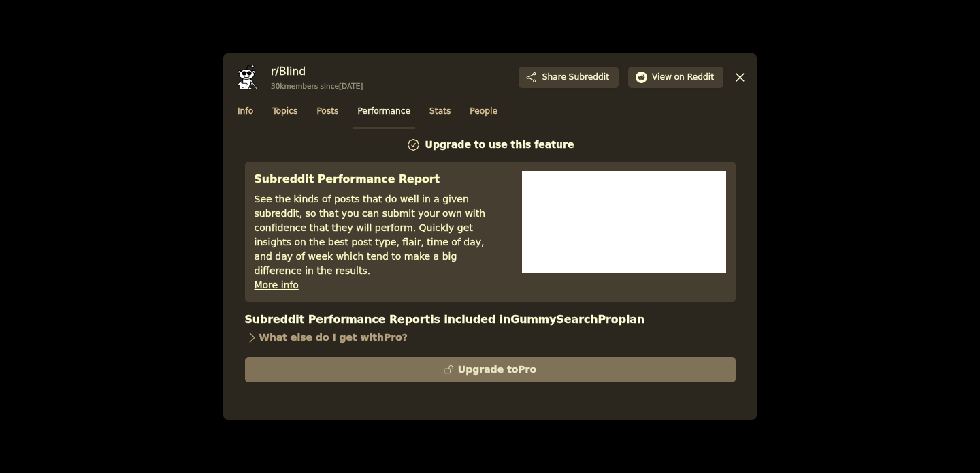 This screenshot has height=473, width=980. I want to click on h3: Subreddit Performance Report, so click(378, 179).